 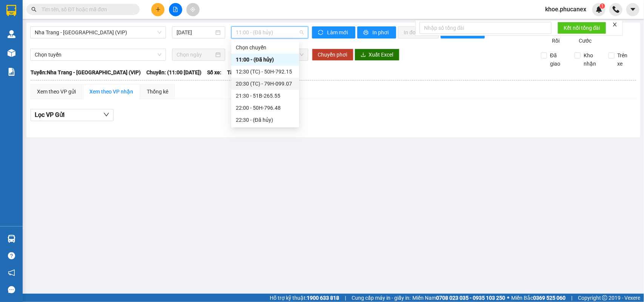 What do you see at coordinates (11, 255) in the screenshot?
I see `span: question-circle` at bounding box center [11, 255].